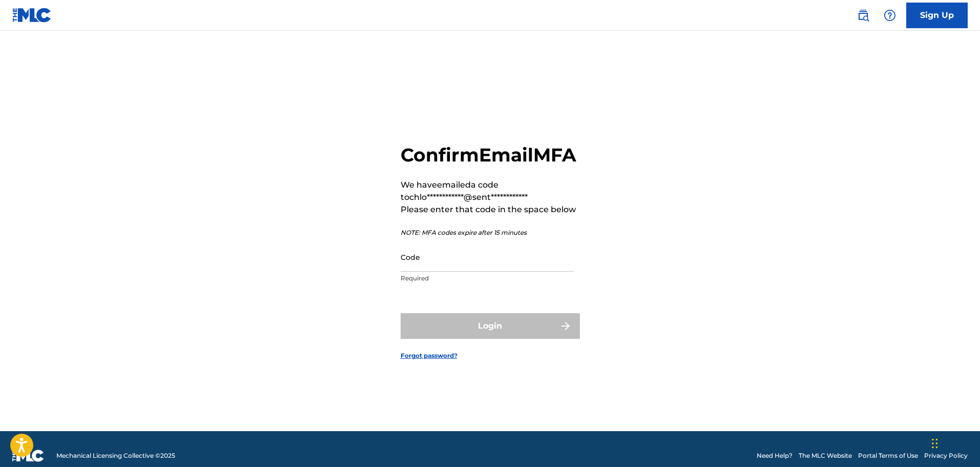 The image size is (980, 467). I want to click on img: search, so click(864, 16).